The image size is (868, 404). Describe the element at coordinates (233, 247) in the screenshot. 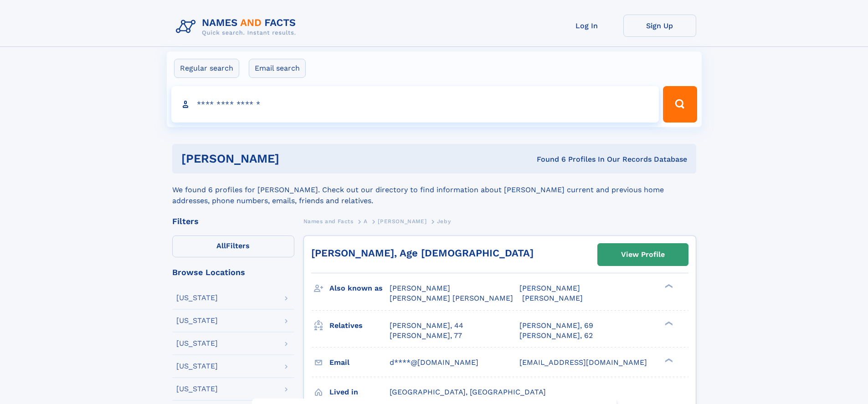

I see `label: Filters` at that location.